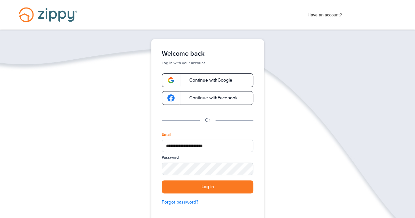  Describe the element at coordinates (208, 120) in the screenshot. I see `p: Or` at that location.